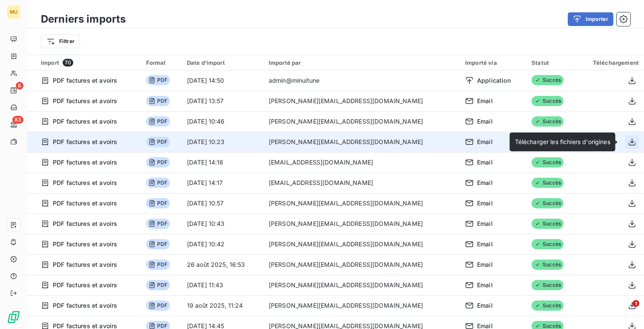  Describe the element at coordinates (223, 306) in the screenshot. I see `td: 19 août 2025, 11:24` at that location.